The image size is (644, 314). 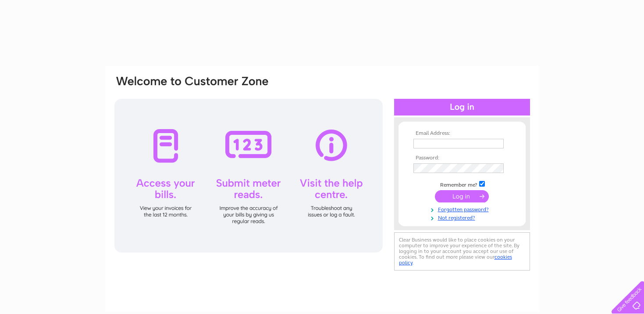 I want to click on th: Password:, so click(x=462, y=158).